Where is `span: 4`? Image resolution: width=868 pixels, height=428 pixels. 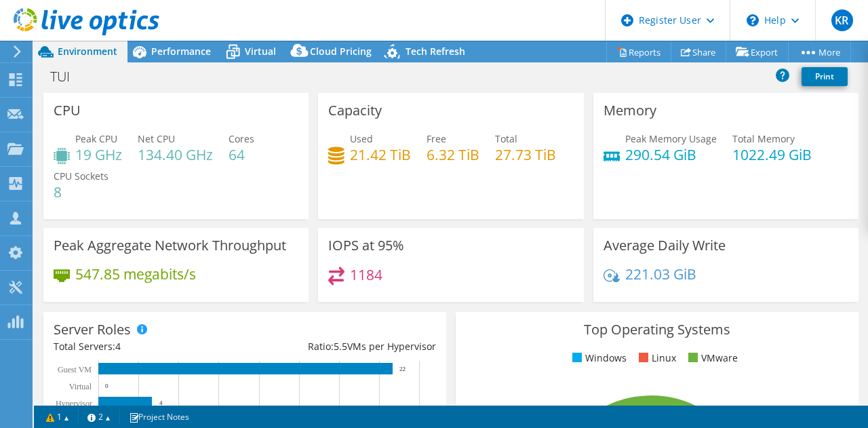 span: 4 is located at coordinates (118, 346).